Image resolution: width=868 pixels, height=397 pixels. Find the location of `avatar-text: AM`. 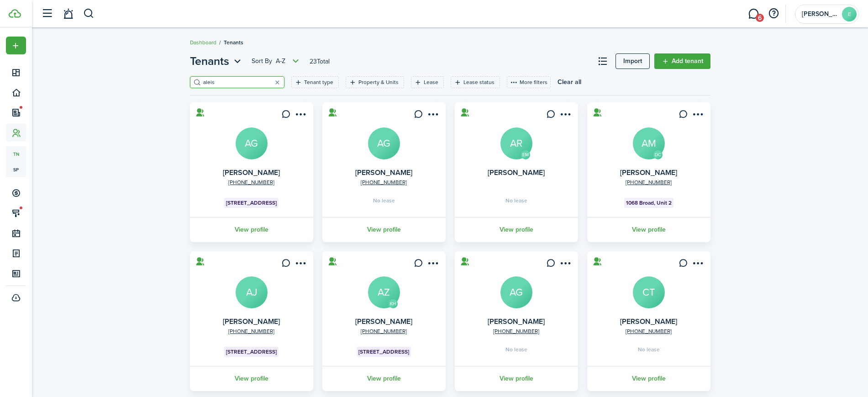

avatar-text: AM is located at coordinates (648, 143).